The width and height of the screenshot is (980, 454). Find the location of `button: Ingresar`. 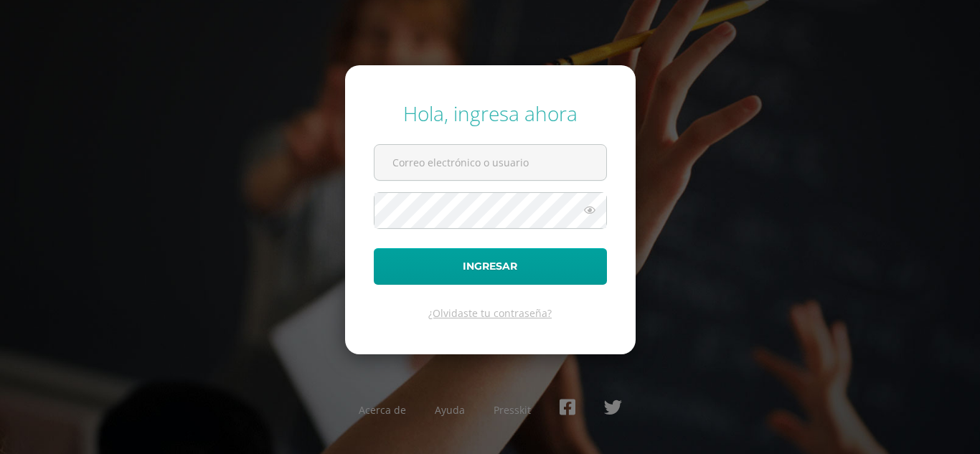

button: Ingresar is located at coordinates (490, 266).